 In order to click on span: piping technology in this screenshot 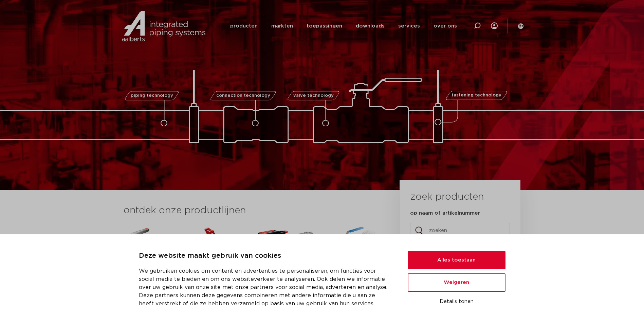, I will do `click(152, 96)`.